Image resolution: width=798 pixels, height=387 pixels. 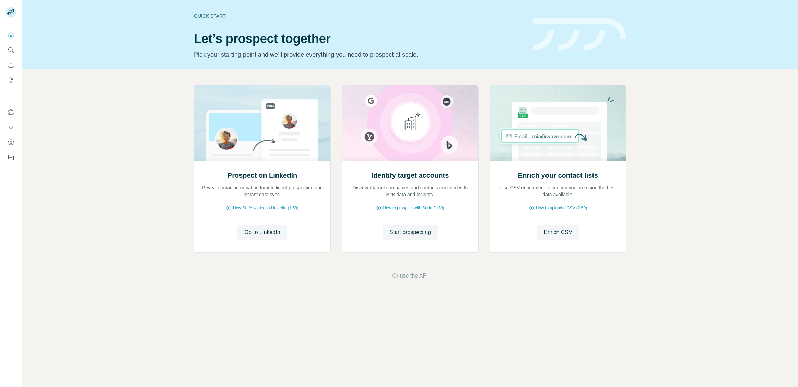 What do you see at coordinates (413, 208) in the screenshot?
I see `span: How to prospect with Surfe (1:30)` at bounding box center [413, 208].